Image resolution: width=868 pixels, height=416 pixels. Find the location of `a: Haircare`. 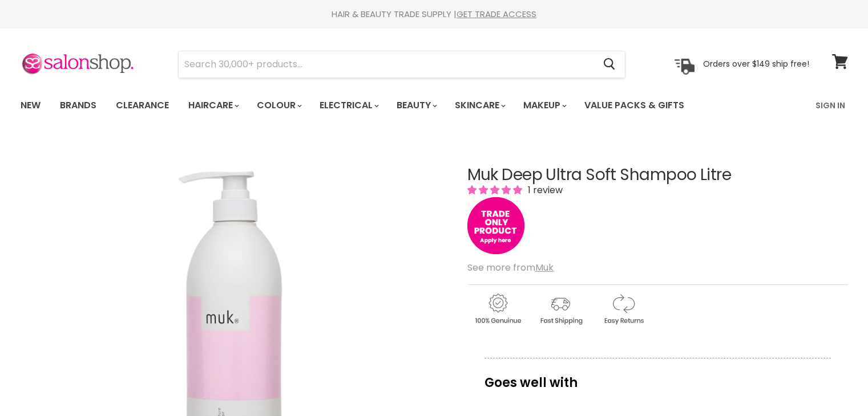

a: Haircare is located at coordinates (213, 105).